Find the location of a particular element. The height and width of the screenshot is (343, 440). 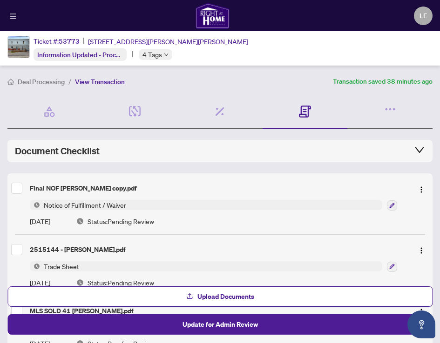

article: Transaction saved 38 minutes ago is located at coordinates (382, 81).